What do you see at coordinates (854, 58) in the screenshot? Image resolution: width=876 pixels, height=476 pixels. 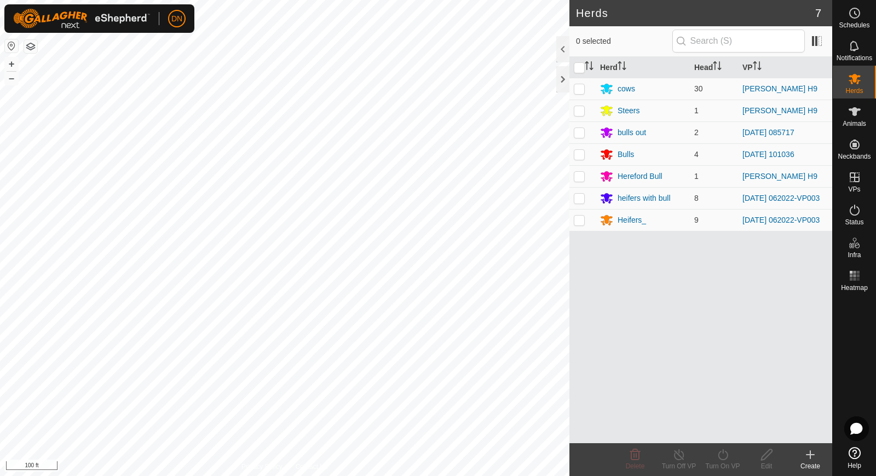 I see `span: Notifications` at bounding box center [854, 58].